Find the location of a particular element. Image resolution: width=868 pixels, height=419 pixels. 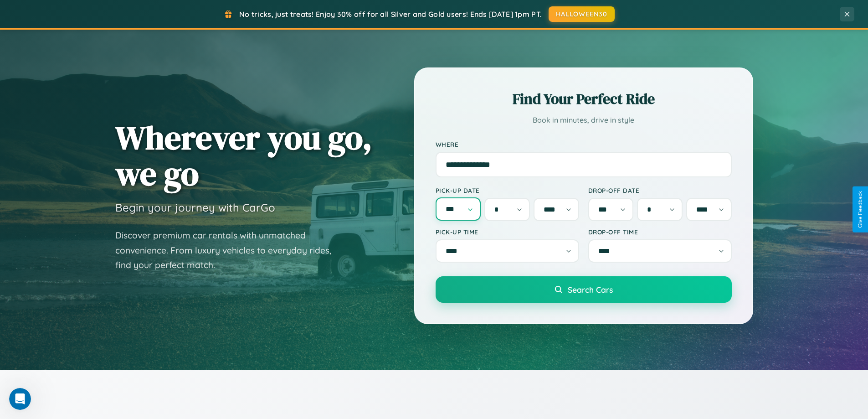

label: Drop-off Date is located at coordinates (660, 190).